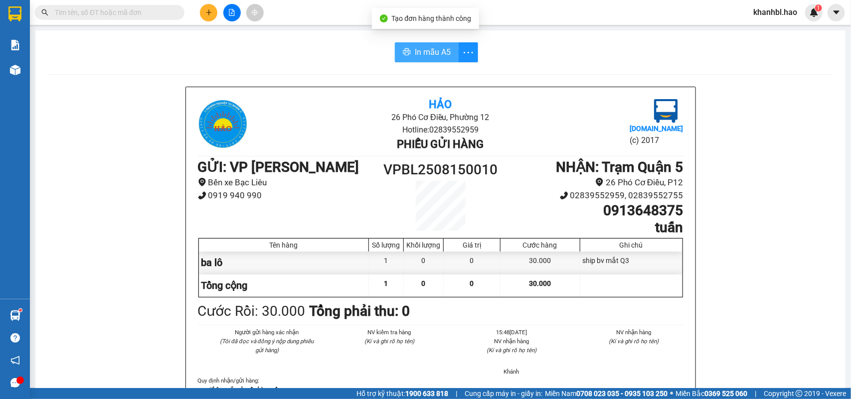 The image size is (851, 399). Describe the element at coordinates (15, 338) in the screenshot. I see `span: question-circle` at that location.